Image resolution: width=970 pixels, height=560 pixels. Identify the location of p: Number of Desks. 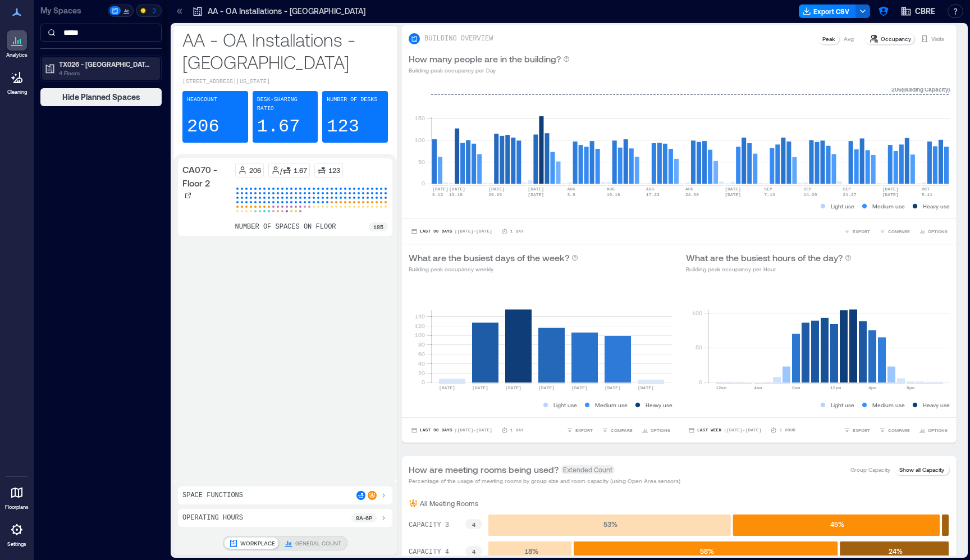
(352, 100).